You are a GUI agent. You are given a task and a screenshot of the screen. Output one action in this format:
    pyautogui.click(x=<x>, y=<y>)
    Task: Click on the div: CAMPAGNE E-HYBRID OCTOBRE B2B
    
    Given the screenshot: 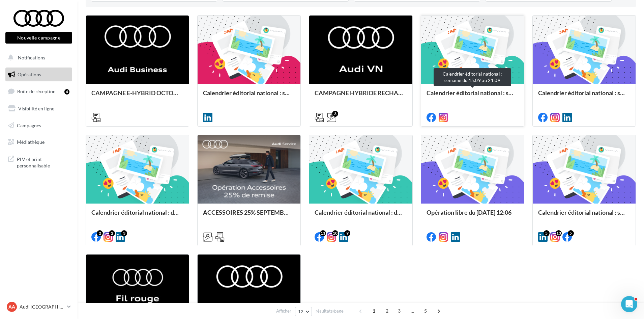 What is the action you would take?
    pyautogui.click(x=137, y=96)
    